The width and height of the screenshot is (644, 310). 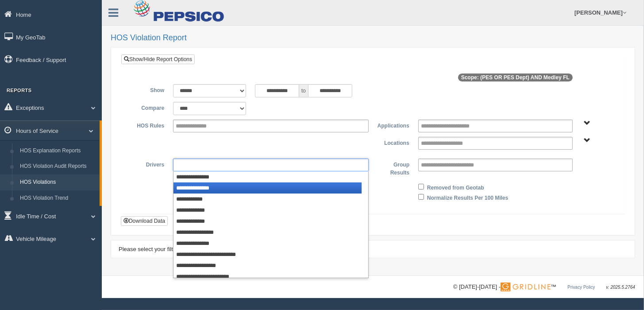 What do you see at coordinates (148, 125) in the screenshot?
I see `label: HOS Rules` at bounding box center [148, 125].